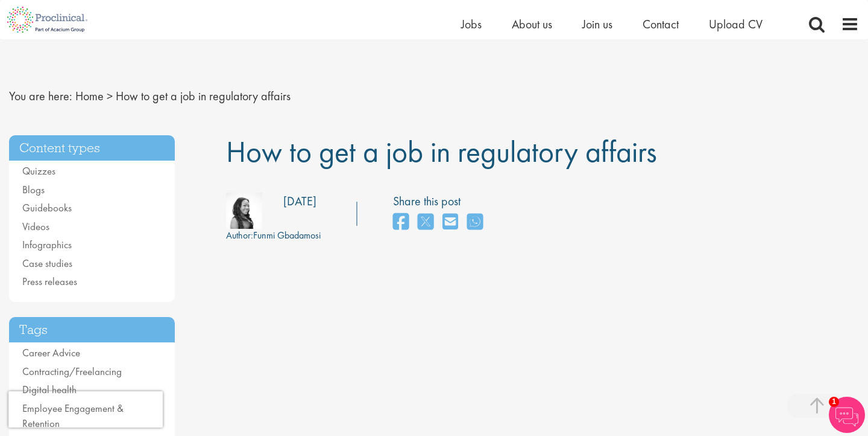 The image size is (868, 436). I want to click on a: Upload CV, so click(736, 24).